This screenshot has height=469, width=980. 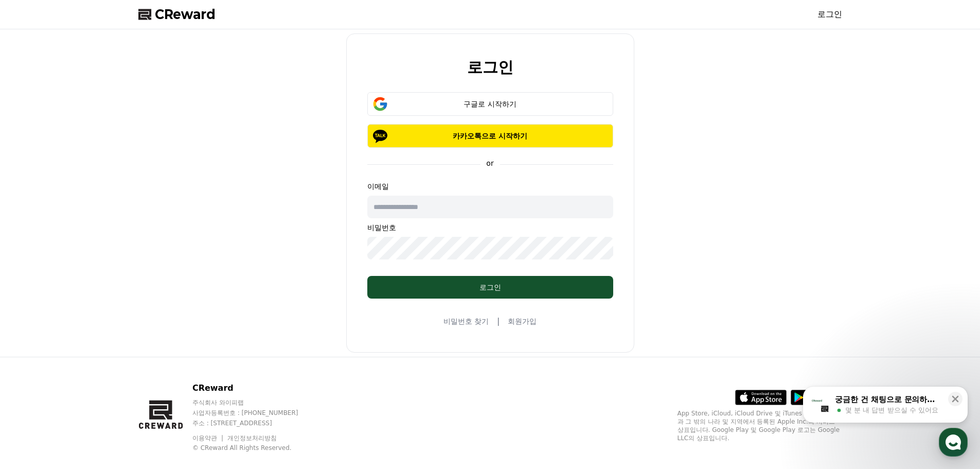 What do you see at coordinates (760, 426) in the screenshot?
I see `p: App Store, iCloud, iCloud Drive 및 iTunes Store는 미국과 그 밖의 나라 및 지역에서 등록된 Apple Inc.의 서비스 상표입니다. Goo...` at bounding box center [760, 426].